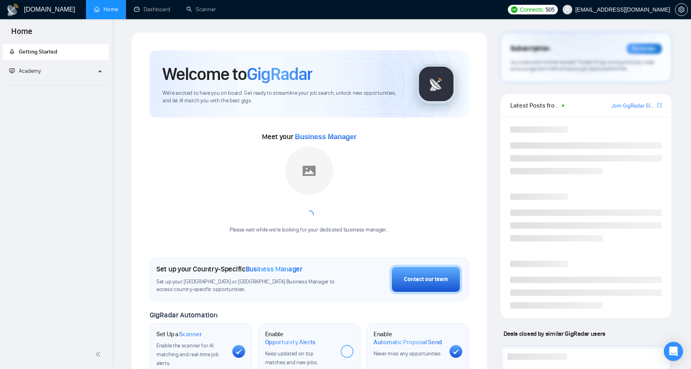 Image resolution: width=691 pixels, height=369 pixels. I want to click on span: double-left, so click(99, 354).